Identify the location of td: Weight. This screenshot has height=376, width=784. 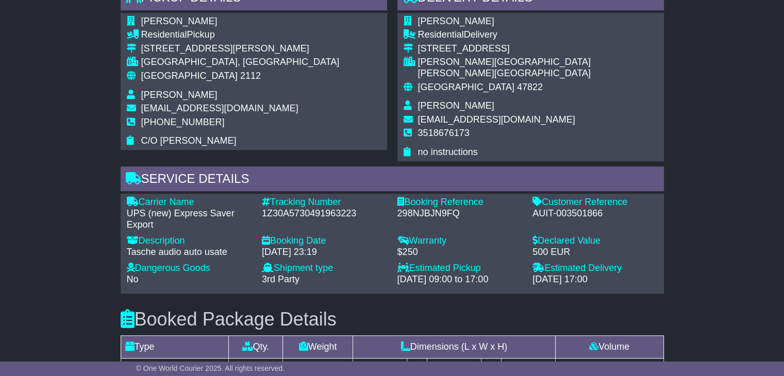
(318, 347).